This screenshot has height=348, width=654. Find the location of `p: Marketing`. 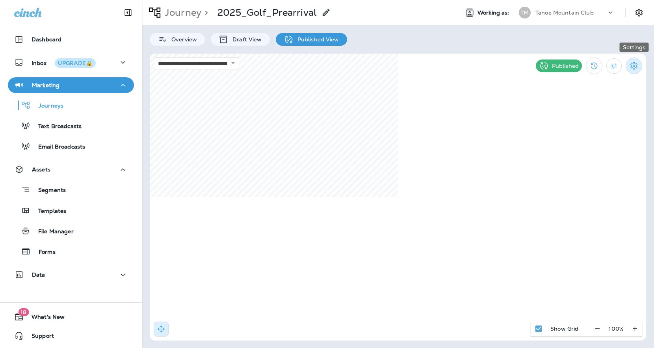

p: Marketing is located at coordinates (46, 85).